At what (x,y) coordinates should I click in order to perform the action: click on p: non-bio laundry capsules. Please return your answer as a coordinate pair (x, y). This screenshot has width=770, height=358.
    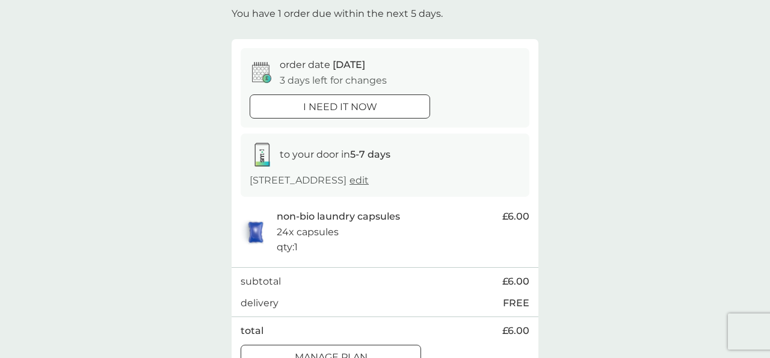
    Looking at the image, I should click on (338, 217).